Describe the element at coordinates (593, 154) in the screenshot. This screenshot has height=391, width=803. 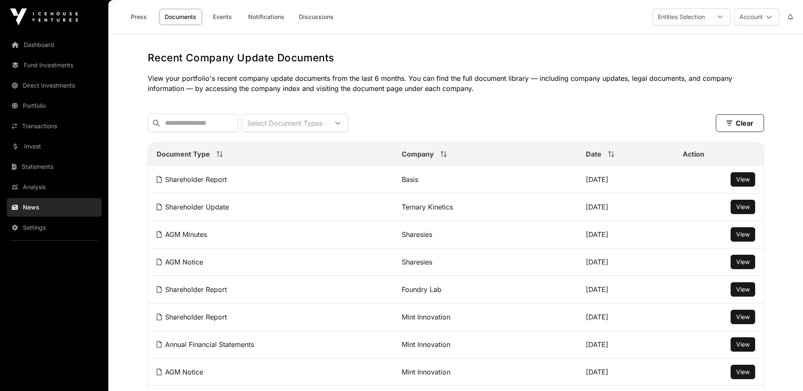
I see `span: Date` at that location.